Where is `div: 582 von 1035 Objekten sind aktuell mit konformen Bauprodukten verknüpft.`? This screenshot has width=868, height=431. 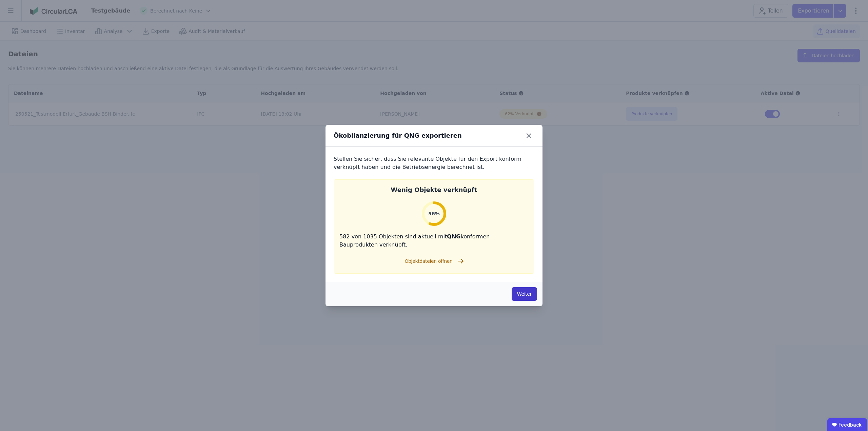 div: 582 von 1035 Objekten sind aktuell mit konformen Bauprodukten verknüpft. is located at coordinates (434, 241).